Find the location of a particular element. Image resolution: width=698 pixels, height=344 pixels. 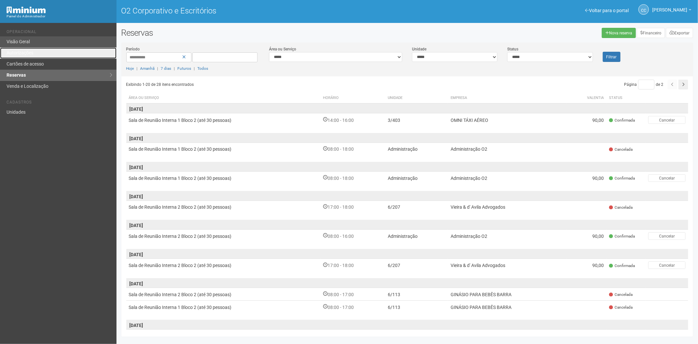

a: Voltar para o portal is located at coordinates (607, 10).